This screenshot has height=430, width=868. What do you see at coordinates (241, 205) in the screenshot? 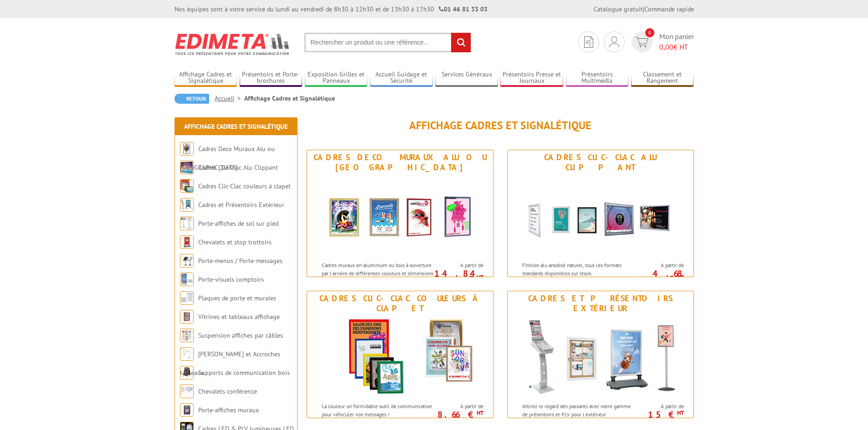
I see `a: Cadres et Présentoirs Extérieur` at bounding box center [241, 205].